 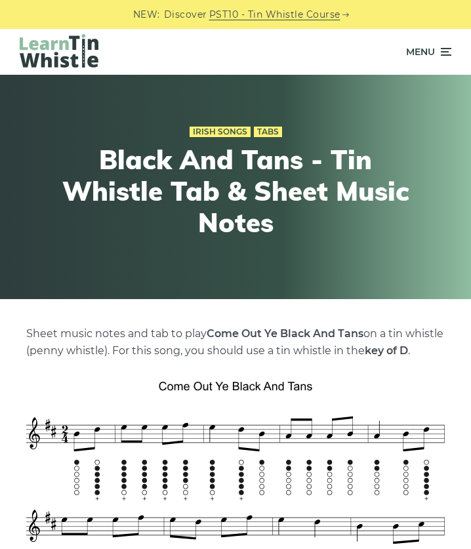 I want to click on p: Sheet music notes and tab to play on a tin whistle (penny whistle). For this song, you should use..., so click(x=235, y=342).